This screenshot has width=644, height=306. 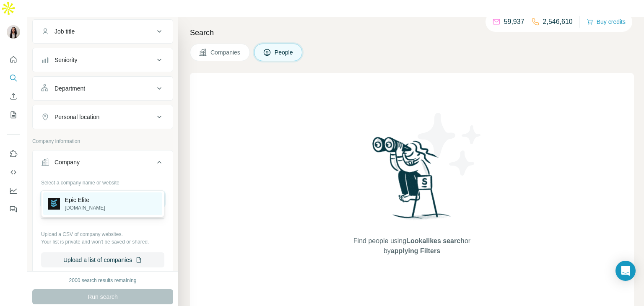 What do you see at coordinates (14, 154) in the screenshot?
I see `button: Use Surfe on LinkedIn` at bounding box center [14, 154].